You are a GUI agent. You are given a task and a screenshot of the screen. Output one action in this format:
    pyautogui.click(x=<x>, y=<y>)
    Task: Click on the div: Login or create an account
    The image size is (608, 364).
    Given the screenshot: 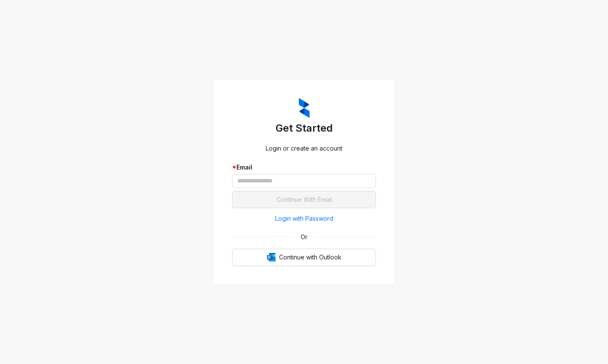 What is the action you would take?
    pyautogui.click(x=304, y=148)
    